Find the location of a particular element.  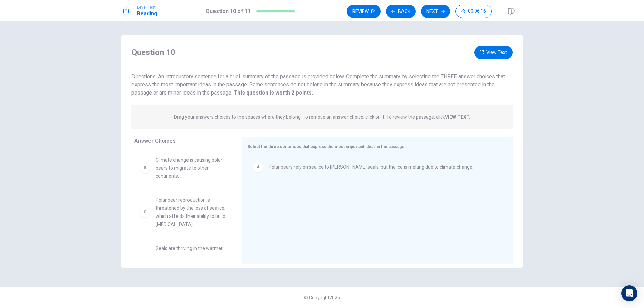

div: A is located at coordinates (258, 167).